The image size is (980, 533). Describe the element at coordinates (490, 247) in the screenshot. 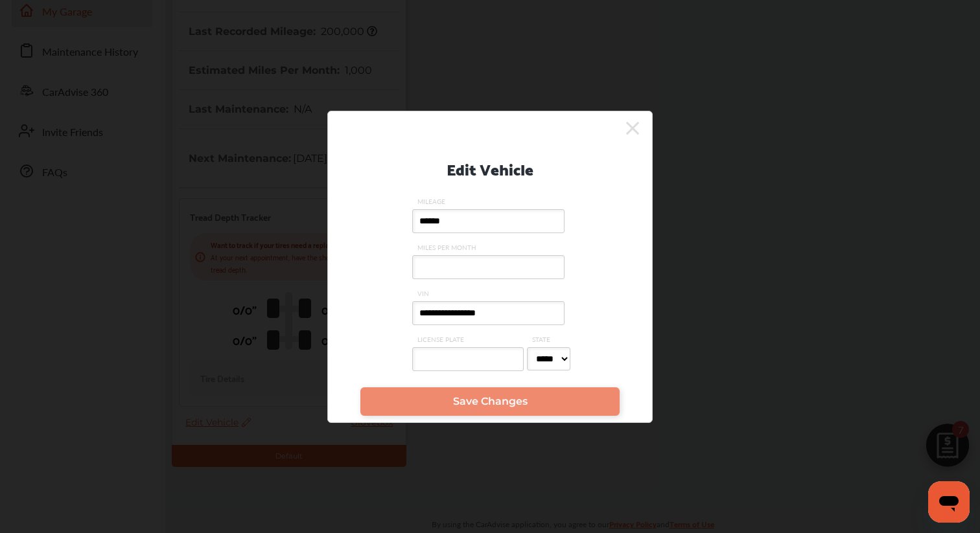

I see `span: MILES PER MONTH` at that location.